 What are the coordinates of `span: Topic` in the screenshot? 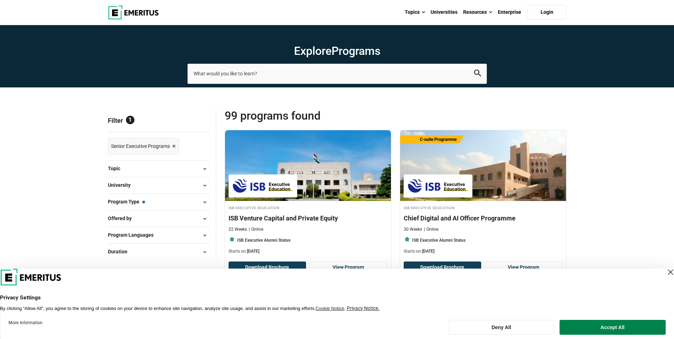 It's located at (117, 168).